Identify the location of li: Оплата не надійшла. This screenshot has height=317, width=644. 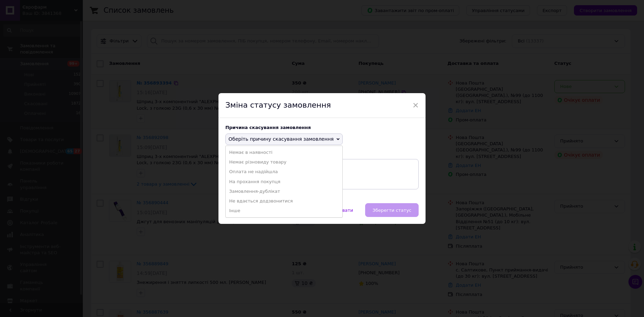
(284, 172).